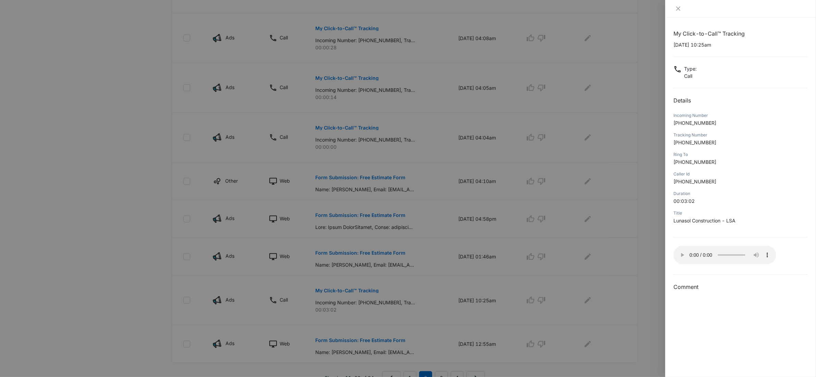 This screenshot has width=816, height=377. What do you see at coordinates (26, 14) in the screenshot?
I see `div: v 4.0.25` at bounding box center [26, 14].